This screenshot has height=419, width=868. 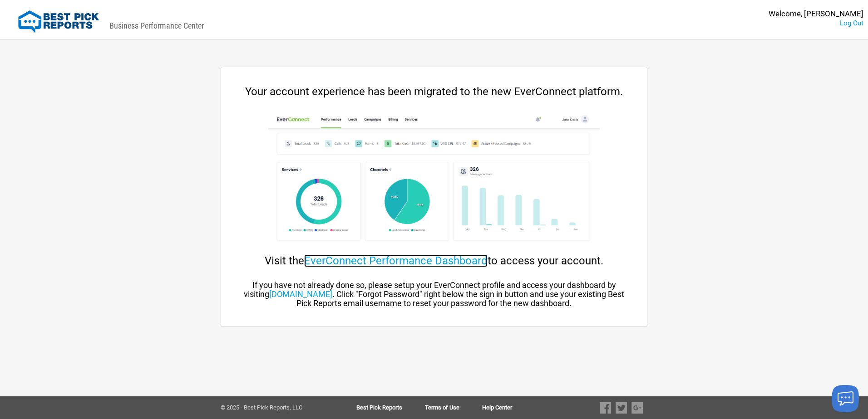 I want to click on div: © 2025 - Best Pick Reports, LLC, so click(x=274, y=408).